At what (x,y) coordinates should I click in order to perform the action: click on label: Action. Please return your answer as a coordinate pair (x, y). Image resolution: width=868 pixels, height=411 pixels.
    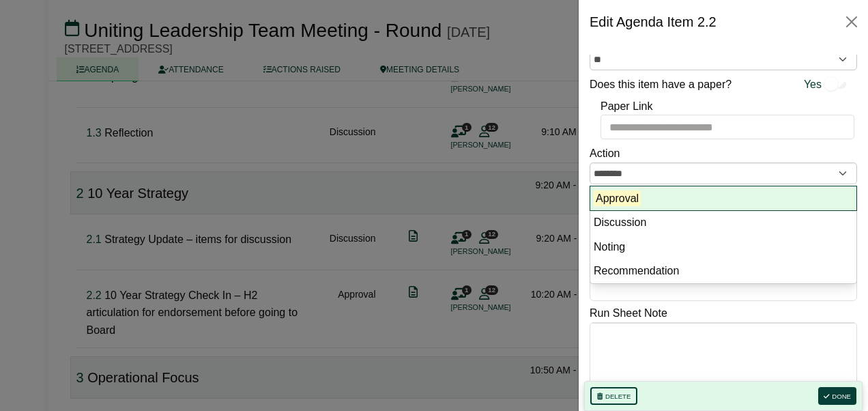
    Looking at the image, I should click on (605, 154).